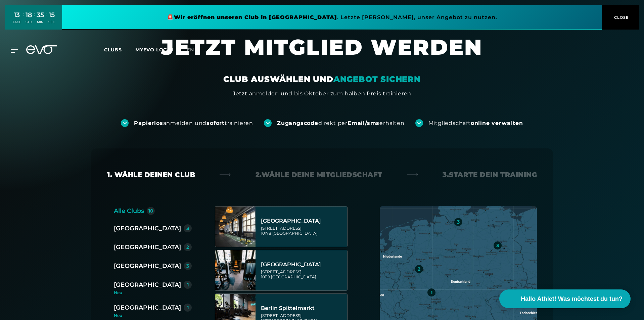 The width and height of the screenshot is (644, 320). I want to click on div: TAGE, so click(16, 22).